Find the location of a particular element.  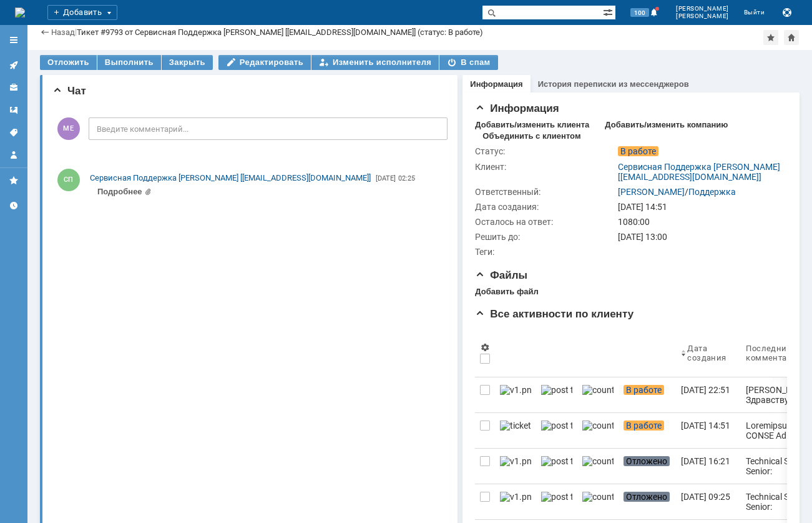

a: Мой профиль is located at coordinates (14, 155).